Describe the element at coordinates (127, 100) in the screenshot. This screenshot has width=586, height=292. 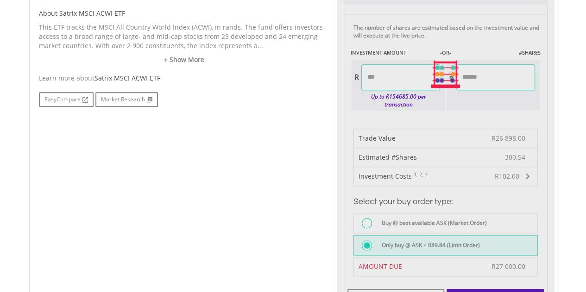
I see `a: Market Research` at that location.